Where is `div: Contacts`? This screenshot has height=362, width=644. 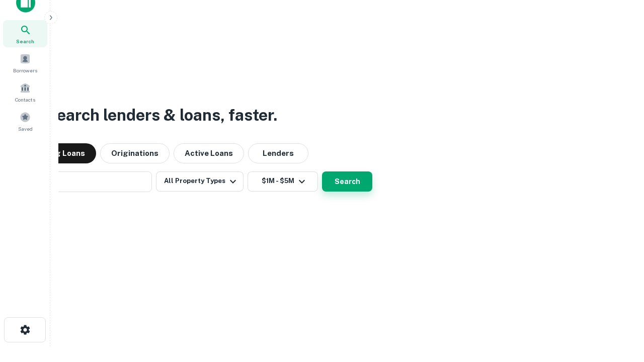
div: Contacts is located at coordinates (25, 92).